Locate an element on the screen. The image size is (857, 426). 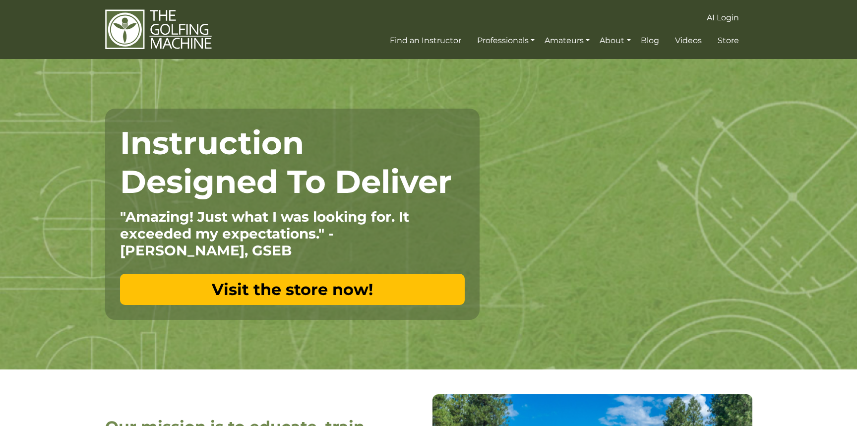
a: Find an Instructor is located at coordinates (426, 41).